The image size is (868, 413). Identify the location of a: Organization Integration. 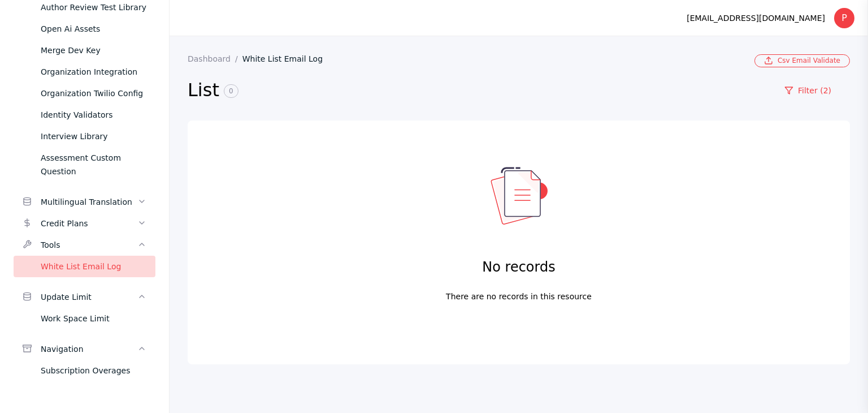
(84, 72).